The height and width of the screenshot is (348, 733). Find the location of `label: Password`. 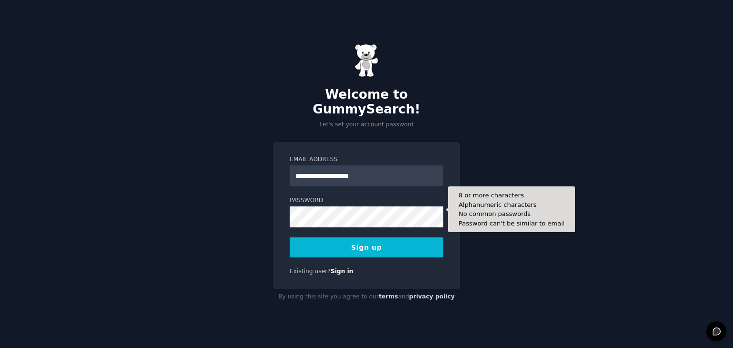

label: Password is located at coordinates (366, 201).